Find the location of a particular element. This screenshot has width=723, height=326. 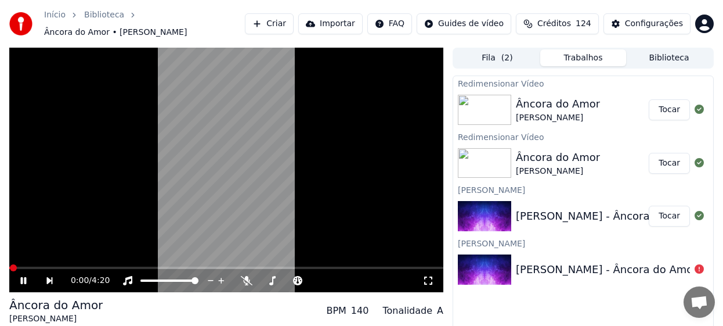

div: A is located at coordinates (440, 311).